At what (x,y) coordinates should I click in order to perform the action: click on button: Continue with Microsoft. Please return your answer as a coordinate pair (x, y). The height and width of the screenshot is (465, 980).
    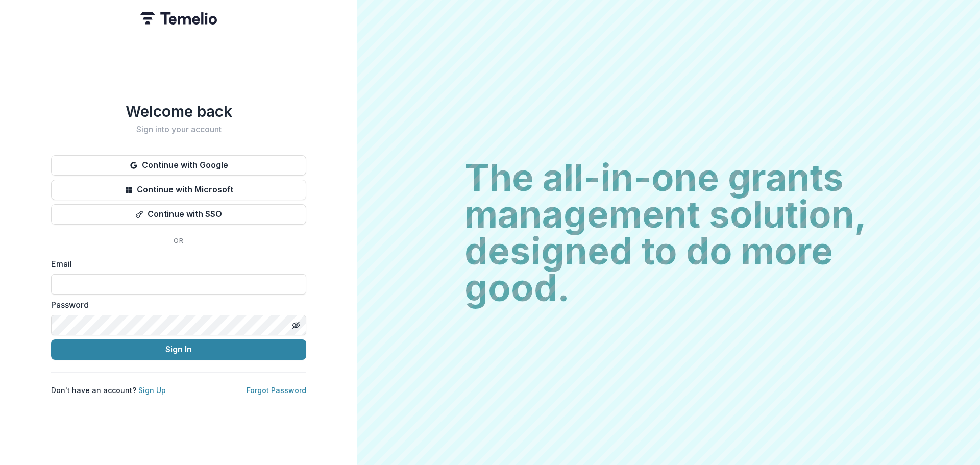
    Looking at the image, I should click on (179, 190).